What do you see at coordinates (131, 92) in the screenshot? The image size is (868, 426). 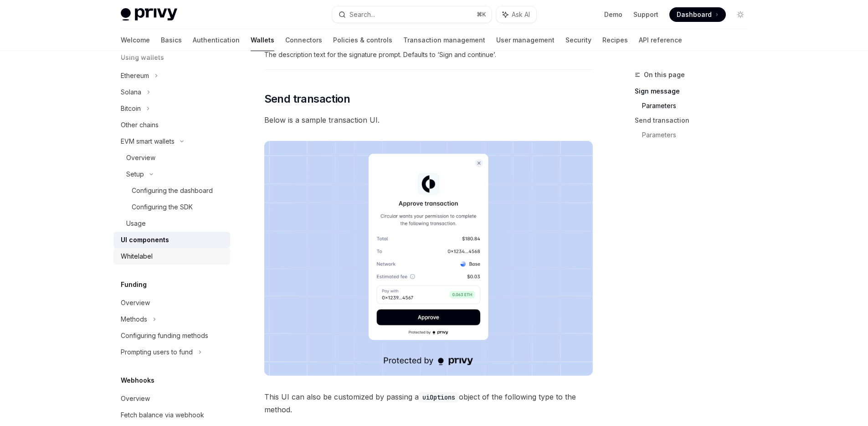 I see `div: Solana` at bounding box center [131, 92].